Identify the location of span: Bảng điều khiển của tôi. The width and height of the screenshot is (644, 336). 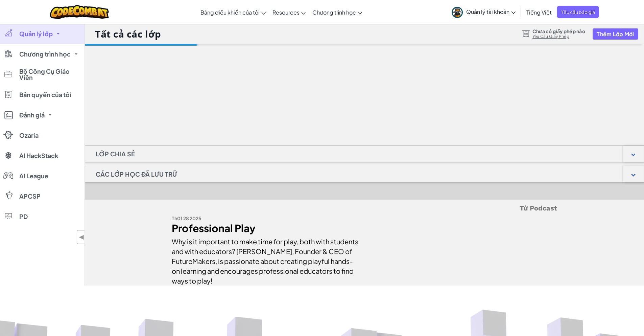
(230, 12).